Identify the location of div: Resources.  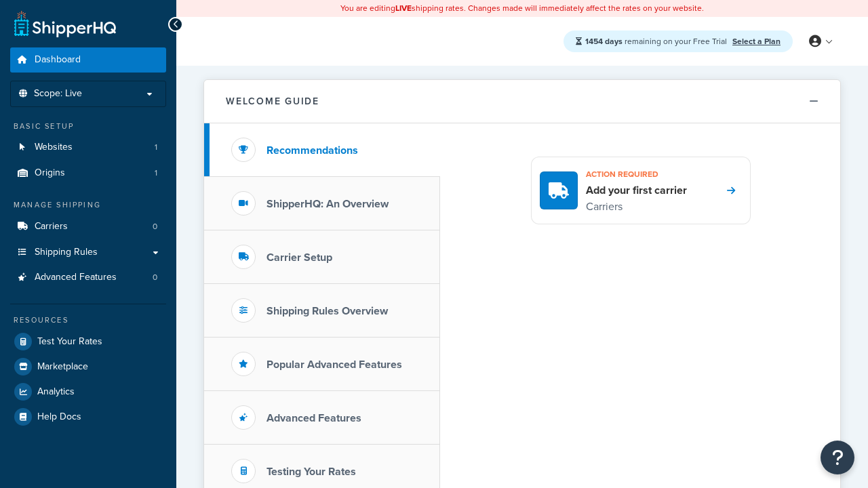
(88, 320).